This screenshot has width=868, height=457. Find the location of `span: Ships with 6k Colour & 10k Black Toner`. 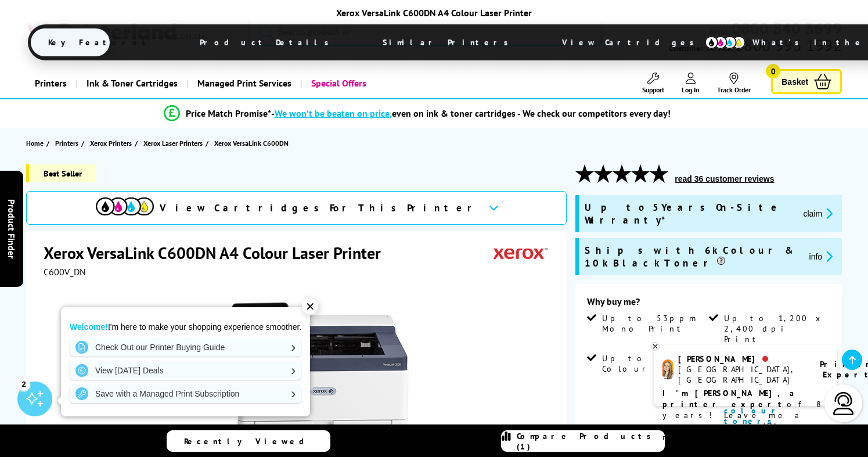

span: Ships with 6k Colour & 10k Black Toner is located at coordinates (692, 257).